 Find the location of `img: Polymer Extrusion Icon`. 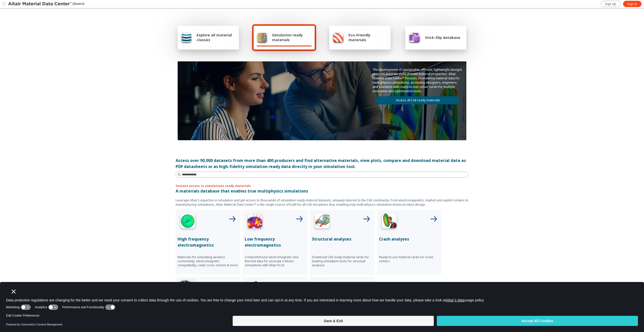

img: Polymer Extrusion Icon is located at coordinates (255, 289).